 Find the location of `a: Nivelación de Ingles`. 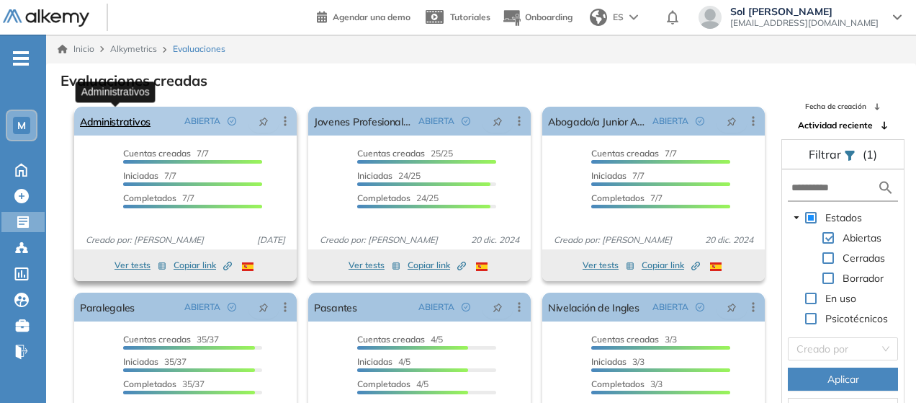

a: Nivelación de Ingles is located at coordinates (593, 307).